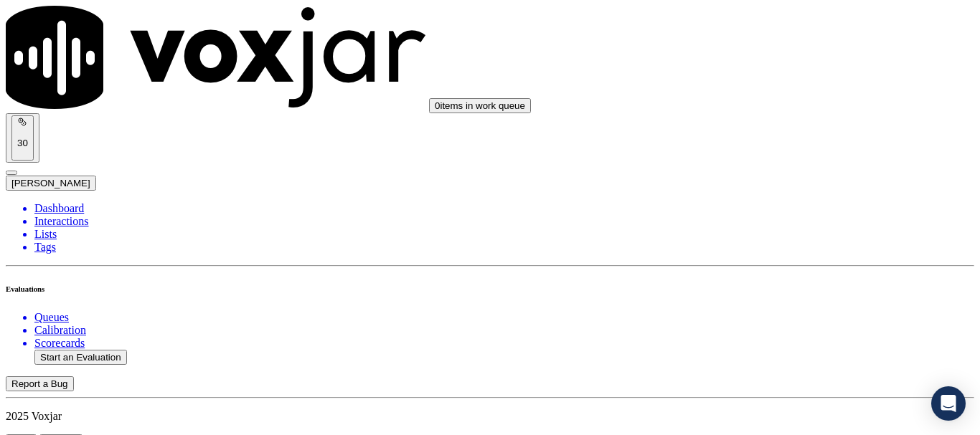 The width and height of the screenshot is (980, 435). What do you see at coordinates (490, 289) in the screenshot?
I see `h6: Evaluations` at bounding box center [490, 289].